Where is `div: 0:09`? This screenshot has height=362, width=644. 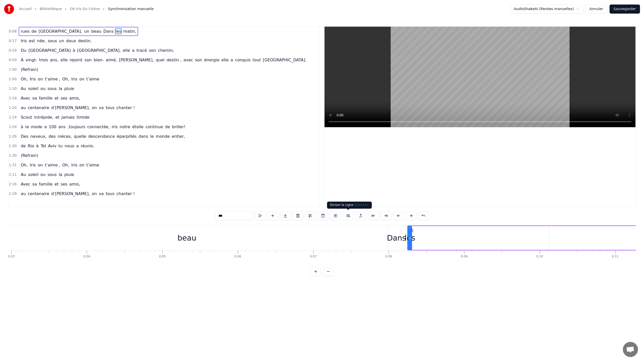 div: 0:09 is located at coordinates (464, 257).